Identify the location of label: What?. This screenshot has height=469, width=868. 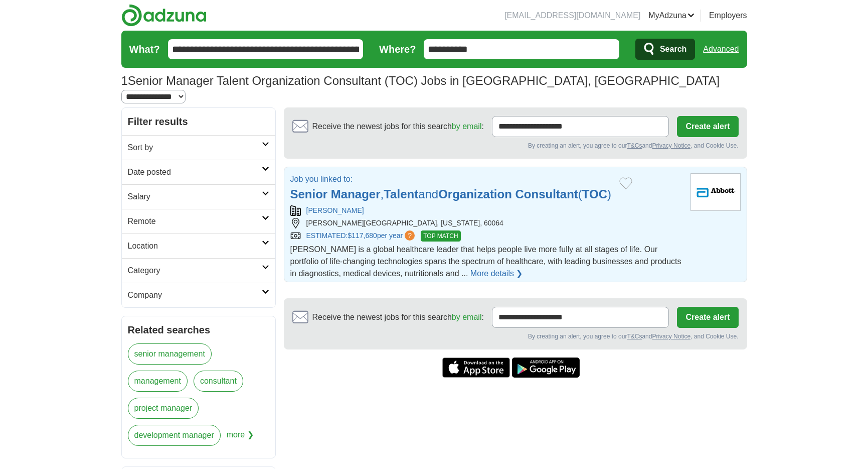
(145, 49).